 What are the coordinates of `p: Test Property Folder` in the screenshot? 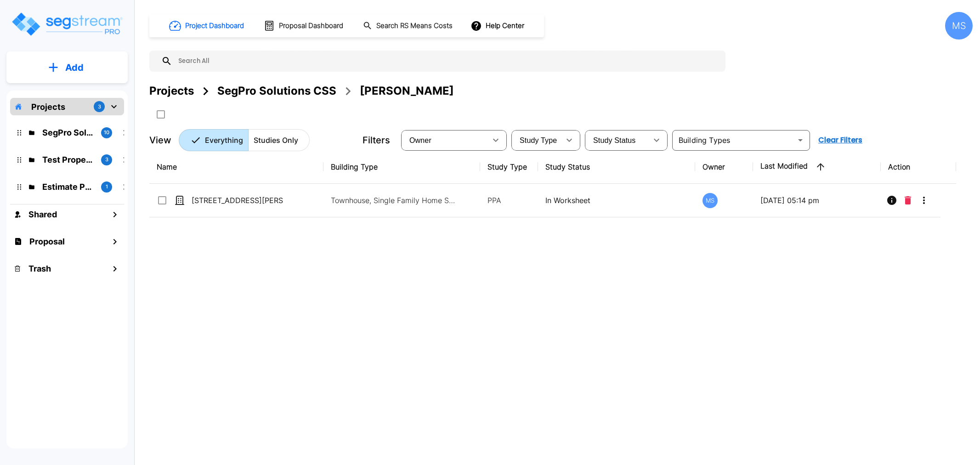 It's located at (68, 159).